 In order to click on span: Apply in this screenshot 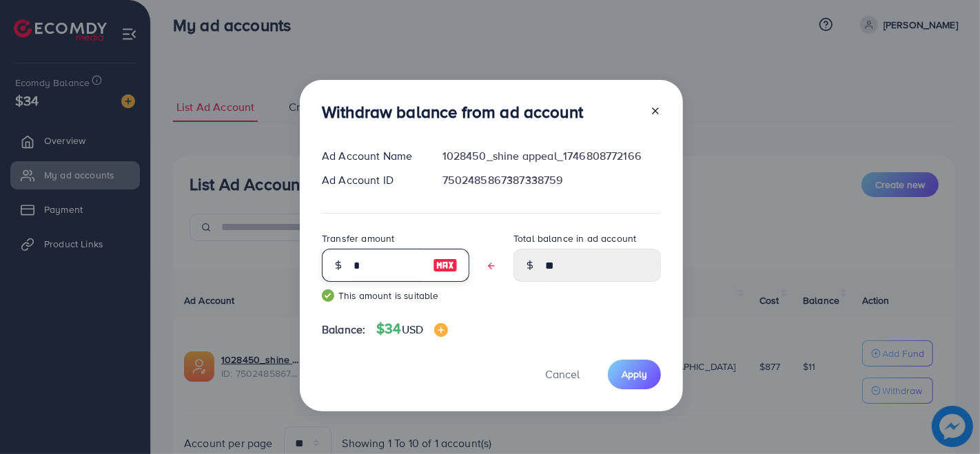, I will do `click(634, 374)`.